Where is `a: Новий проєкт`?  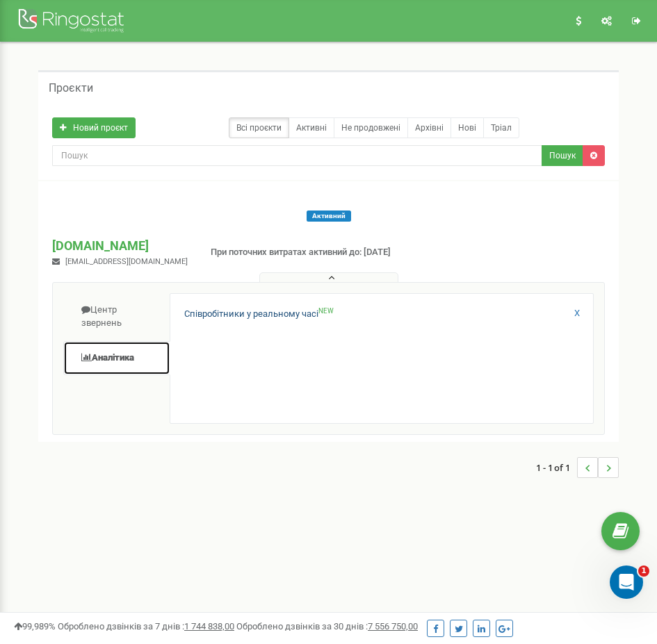 a: Новий проєкт is located at coordinates (94, 128).